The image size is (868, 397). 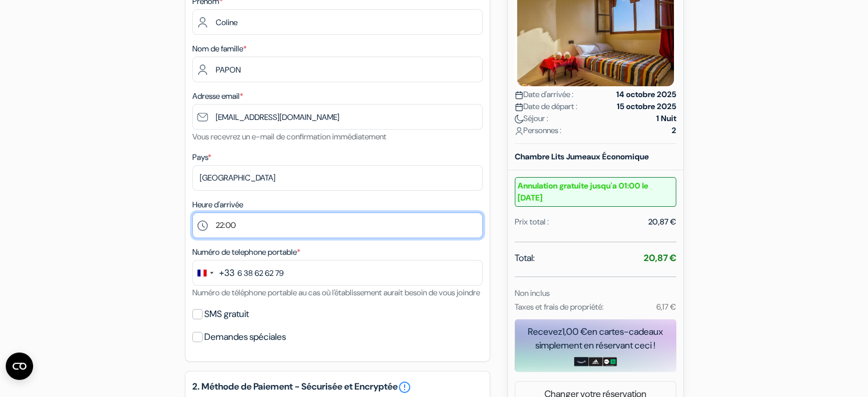 I want to click on input: 6 12 34 56 78, so click(x=337, y=272).